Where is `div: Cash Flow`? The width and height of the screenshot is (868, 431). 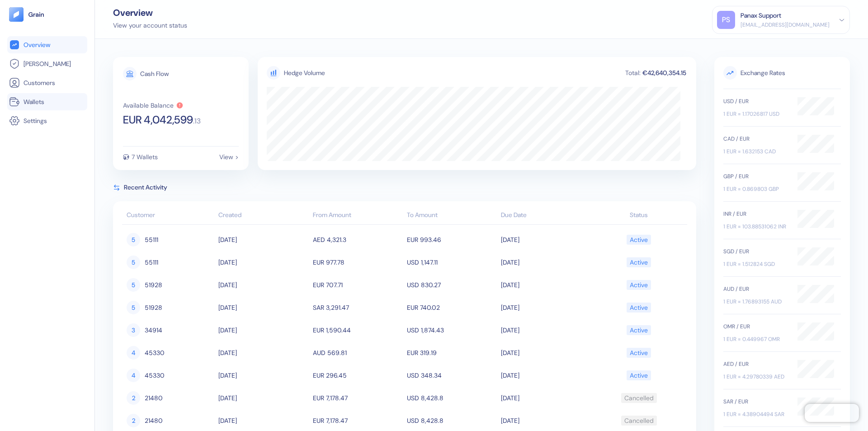
div: Cash Flow is located at coordinates (154, 74).